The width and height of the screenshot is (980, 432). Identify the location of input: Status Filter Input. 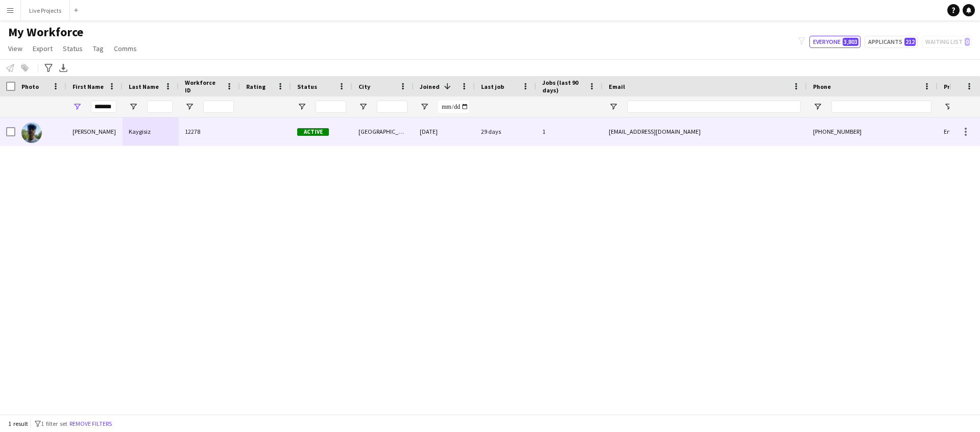
(331, 107).